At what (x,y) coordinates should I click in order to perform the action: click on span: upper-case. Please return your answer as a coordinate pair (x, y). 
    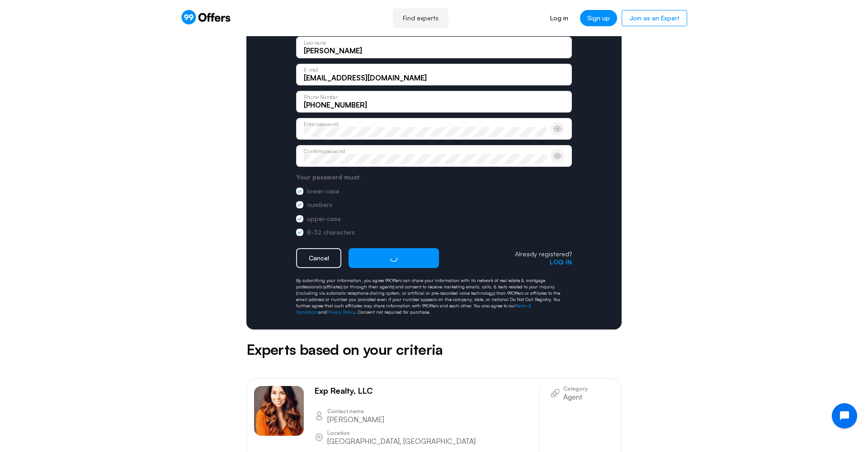
    Looking at the image, I should click on (324, 219).